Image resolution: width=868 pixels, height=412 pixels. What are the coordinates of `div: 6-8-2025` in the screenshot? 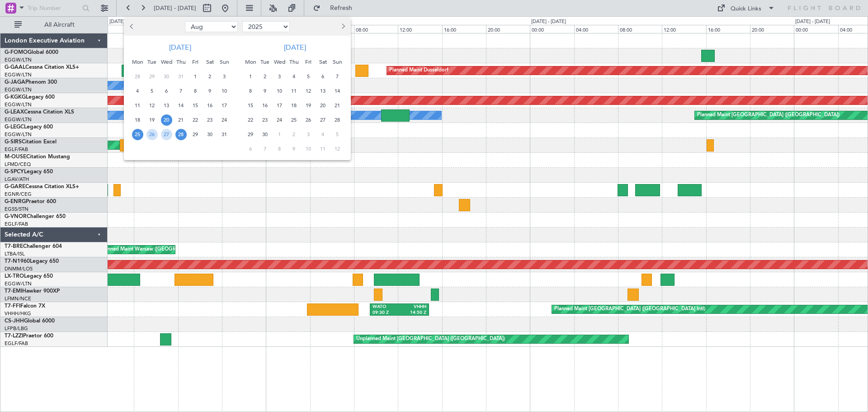 It's located at (166, 91).